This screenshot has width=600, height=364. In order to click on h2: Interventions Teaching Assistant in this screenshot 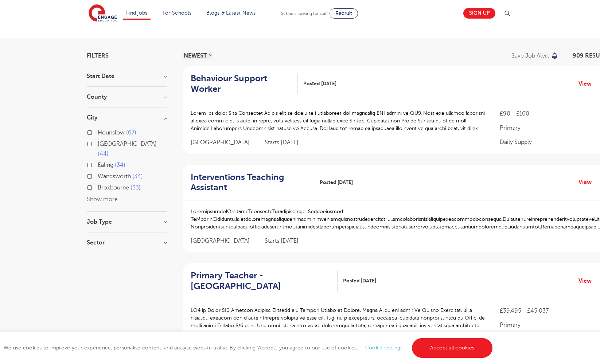, I will do `click(250, 182)`.